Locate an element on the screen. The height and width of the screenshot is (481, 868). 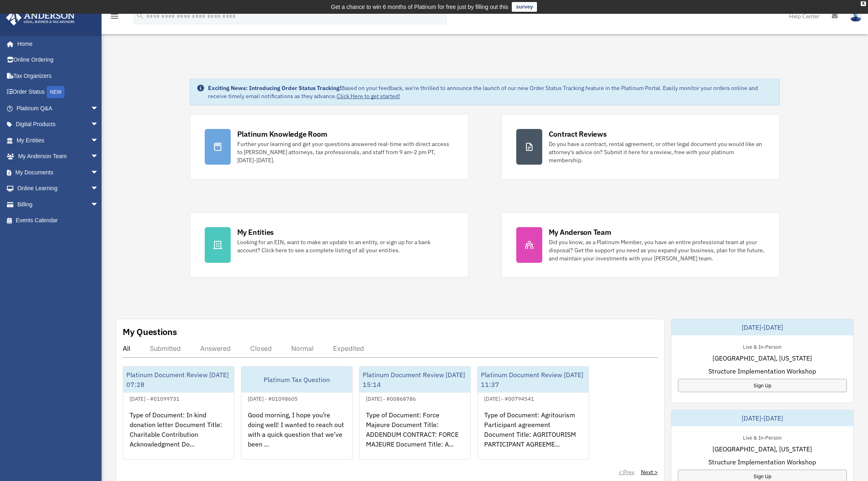
div: My Anderson Team is located at coordinates (580, 232).